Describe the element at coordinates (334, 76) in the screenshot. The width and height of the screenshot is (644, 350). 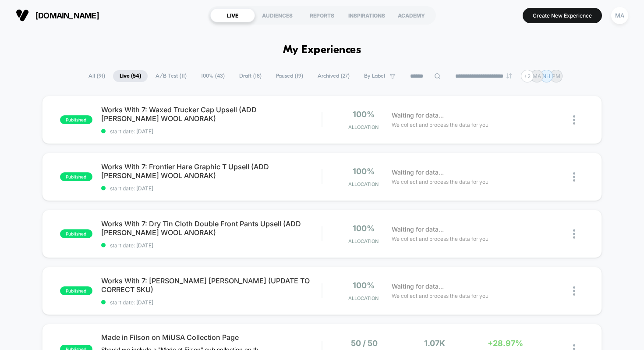
I see `span: Archived ( 27 )` at that location.